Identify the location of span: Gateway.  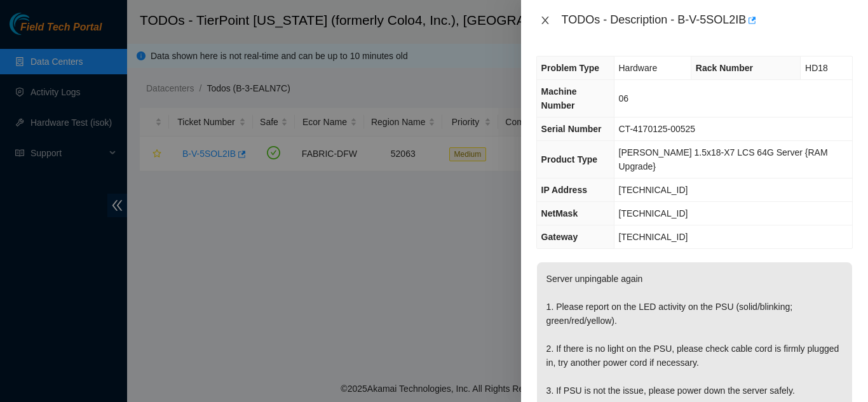
(560, 237).